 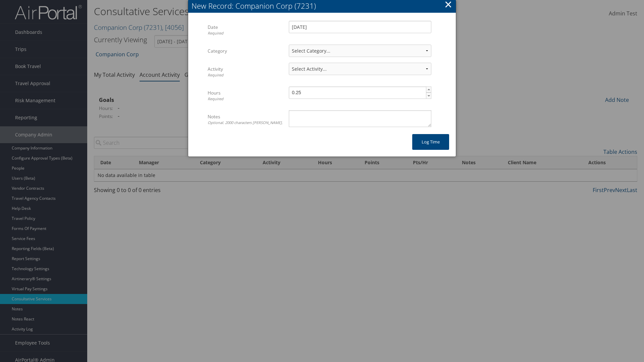 I want to click on label: Notes, so click(x=245, y=120).